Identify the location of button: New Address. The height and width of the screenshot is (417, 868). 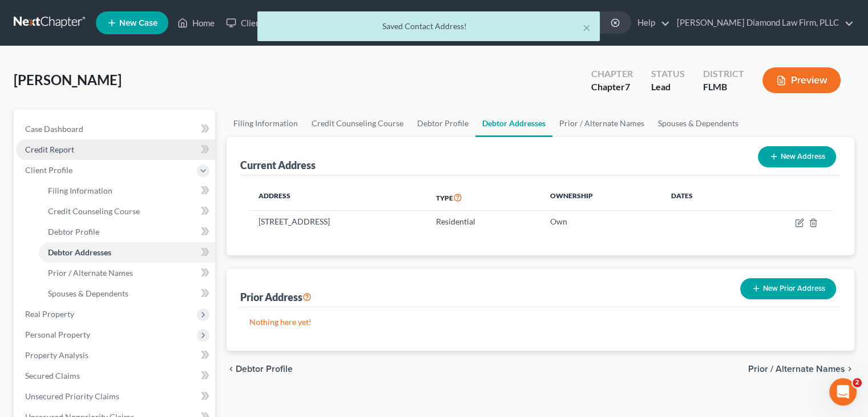
(797, 156).